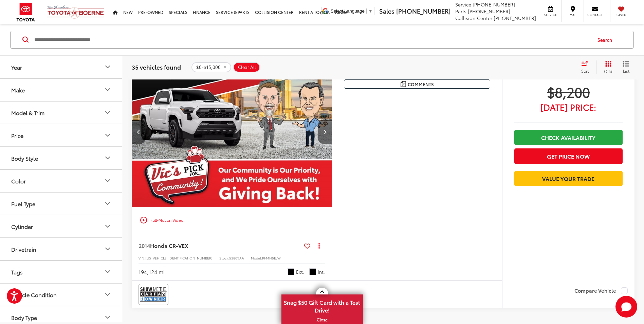 The image size is (644, 324). What do you see at coordinates (626, 71) in the screenshot?
I see `span: List` at bounding box center [626, 71].